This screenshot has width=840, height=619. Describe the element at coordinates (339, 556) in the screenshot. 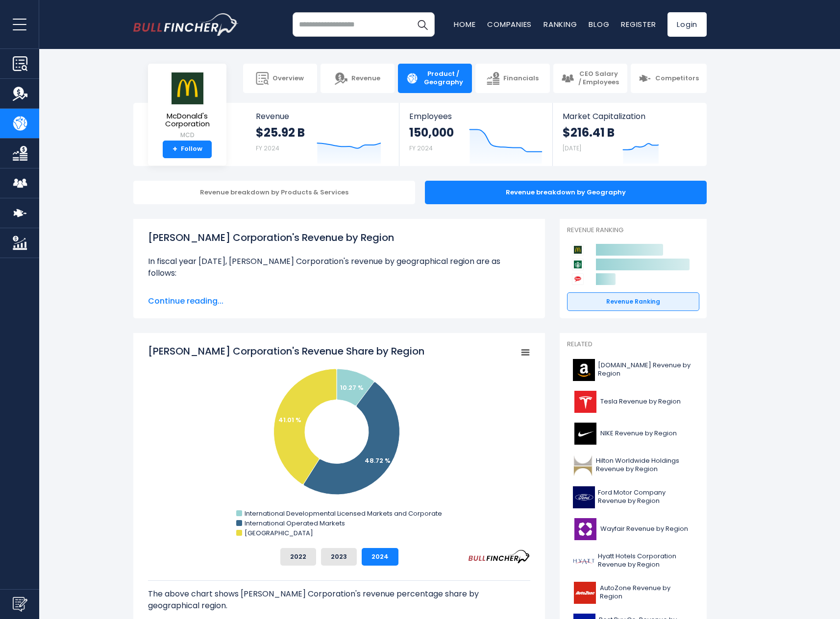

I see `button: 2023` at that location.